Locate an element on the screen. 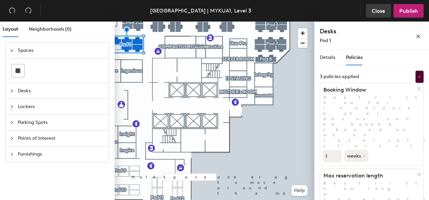 The height and width of the screenshot is (200, 429). span: undo is located at coordinates (12, 10).